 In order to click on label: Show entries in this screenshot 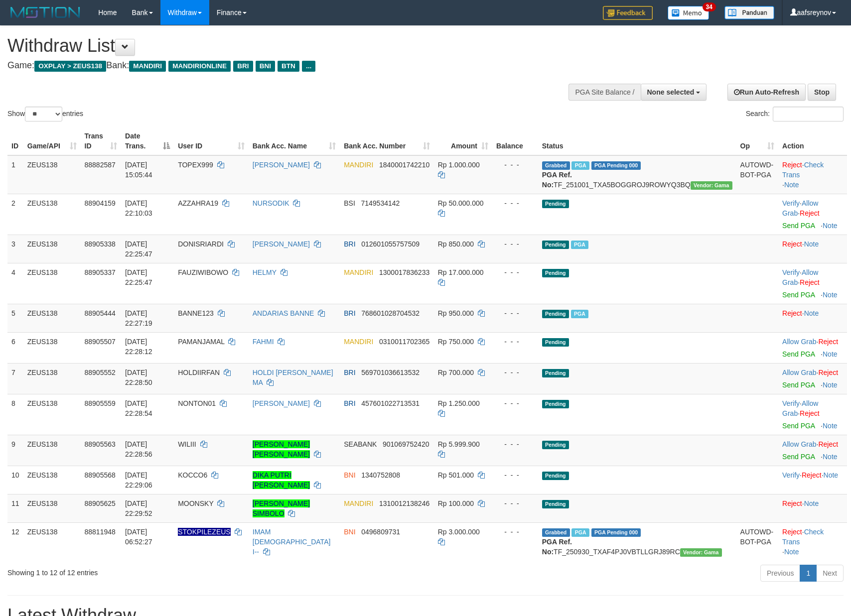, I will do `click(45, 114)`.